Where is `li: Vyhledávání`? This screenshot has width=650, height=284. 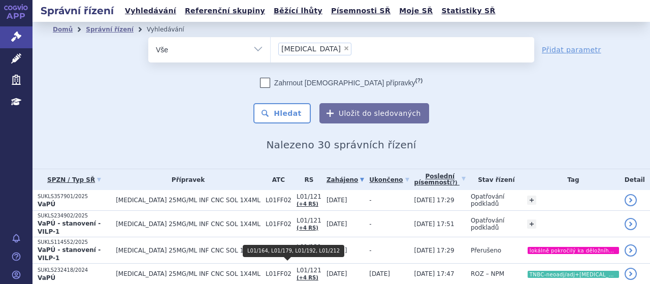 li: Vyhledávání is located at coordinates (172, 29).